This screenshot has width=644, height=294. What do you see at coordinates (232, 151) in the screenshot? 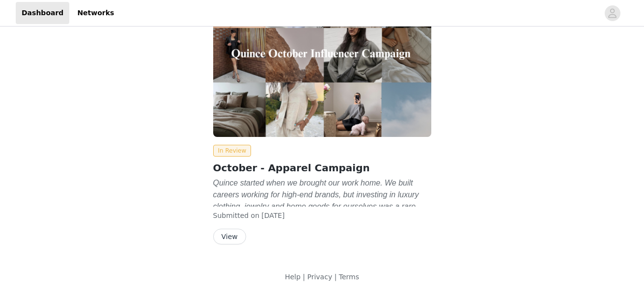
I see `span: In Review` at bounding box center [232, 151].